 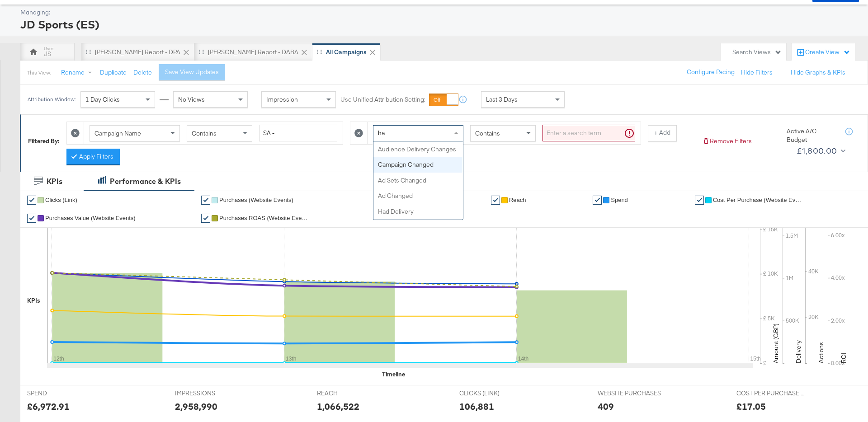 I want to click on div: £17.05, so click(x=751, y=406).